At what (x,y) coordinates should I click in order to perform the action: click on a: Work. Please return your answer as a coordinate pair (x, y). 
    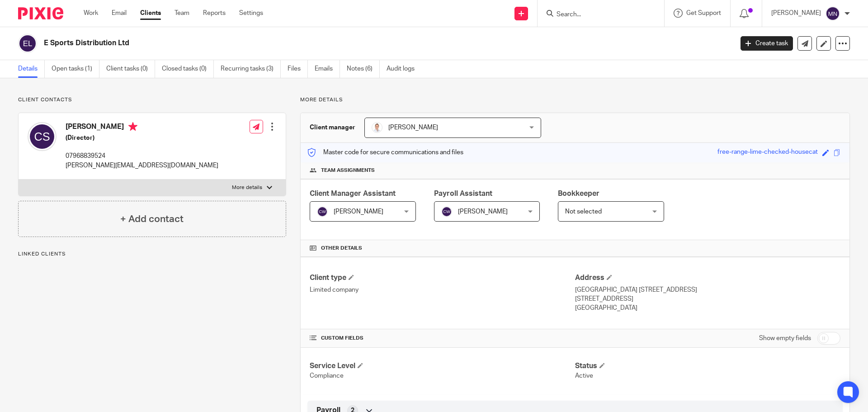
    Looking at the image, I should click on (91, 13).